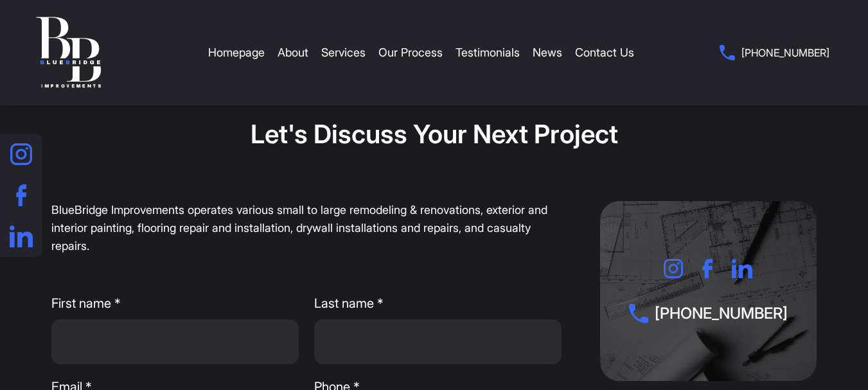  I want to click on a: Our Process, so click(410, 53).